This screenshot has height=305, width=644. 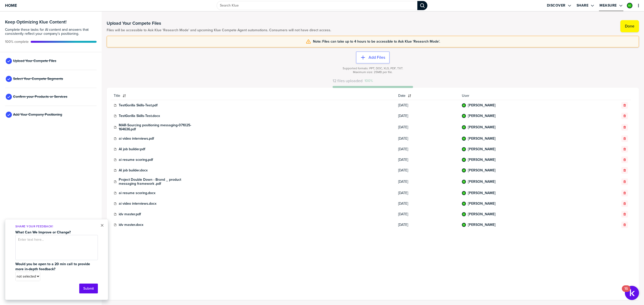 I want to click on span: Supported formats: PPT, DOC, XLS, PDF, TXT., so click(x=373, y=68).